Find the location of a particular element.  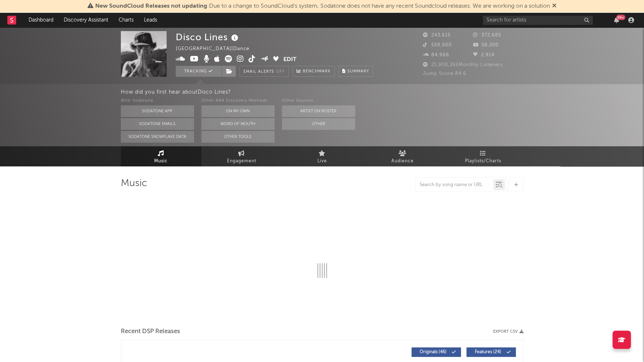

button: Other Tools is located at coordinates (238, 137).